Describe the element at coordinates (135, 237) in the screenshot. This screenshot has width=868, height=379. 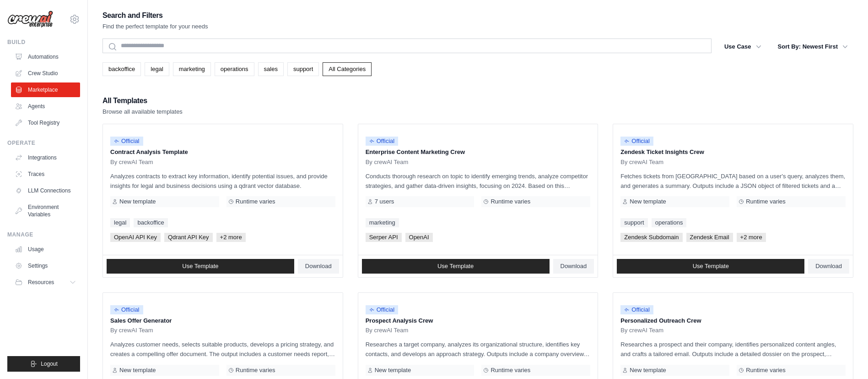
I see `span: OpenAI API Key` at that location.